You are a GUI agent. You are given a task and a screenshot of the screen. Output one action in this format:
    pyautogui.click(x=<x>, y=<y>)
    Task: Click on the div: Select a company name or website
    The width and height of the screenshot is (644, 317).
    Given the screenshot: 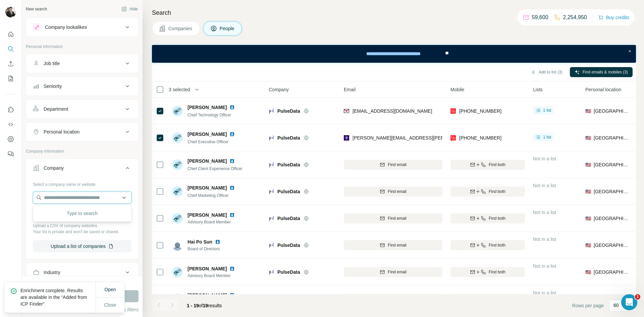 What is the action you would take?
    pyautogui.click(x=82, y=183)
    